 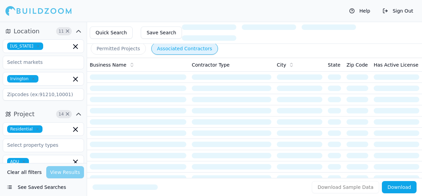 What do you see at coordinates (61, 114) in the screenshot?
I see `span: 14` at bounding box center [61, 114].